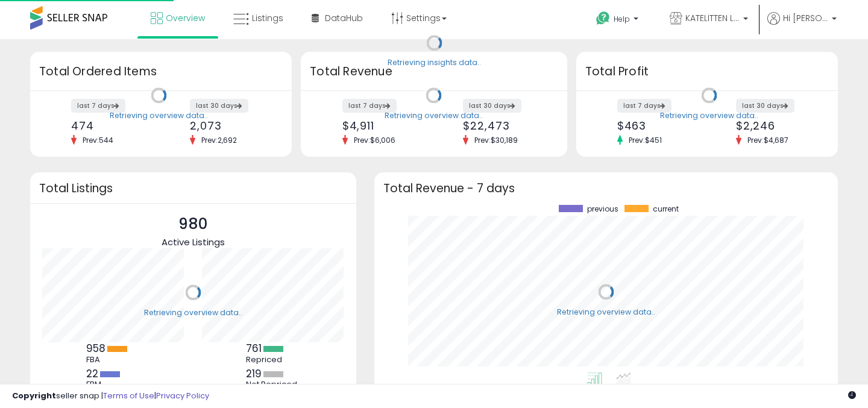  Describe the element at coordinates (712, 18) in the screenshot. I see `span: KATELITTEN LLC` at that location.